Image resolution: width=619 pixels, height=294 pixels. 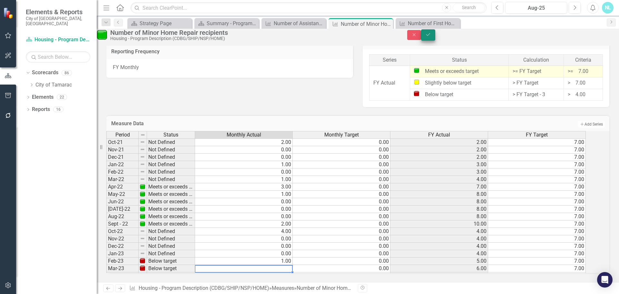 I want to click on a: Measures, so click(x=283, y=288).